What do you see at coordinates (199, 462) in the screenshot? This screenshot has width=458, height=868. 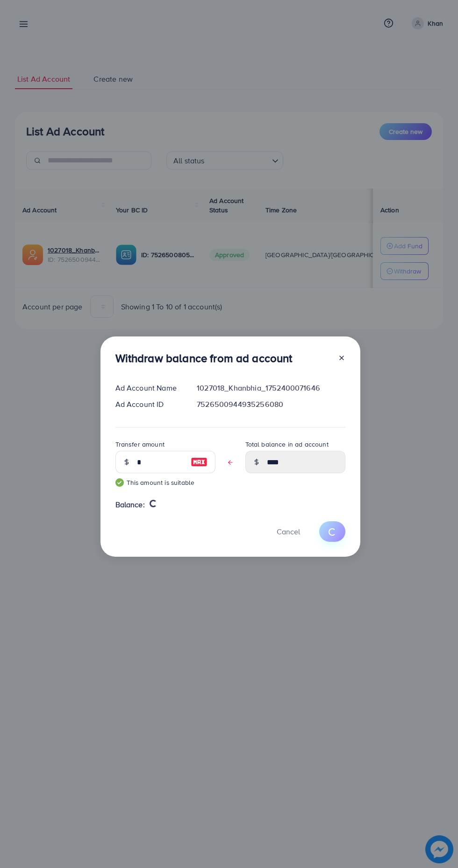 I see `img: image` at bounding box center [199, 462].